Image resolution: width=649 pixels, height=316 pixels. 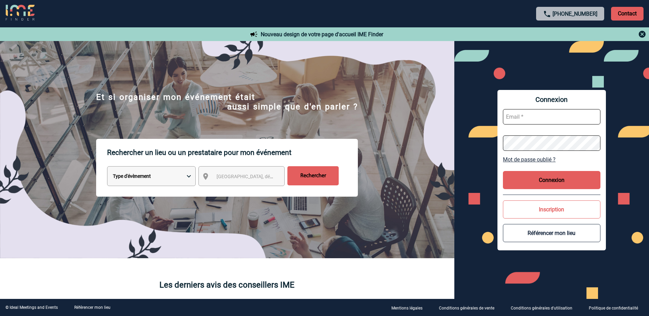 What do you see at coordinates (547, 14) in the screenshot?
I see `img: call-24-px.png` at bounding box center [547, 14].